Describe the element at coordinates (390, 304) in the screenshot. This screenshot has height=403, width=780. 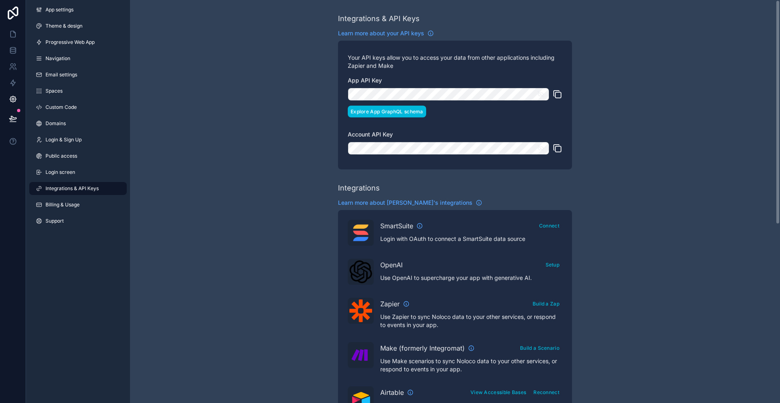
I see `span: Zapier` at that location.